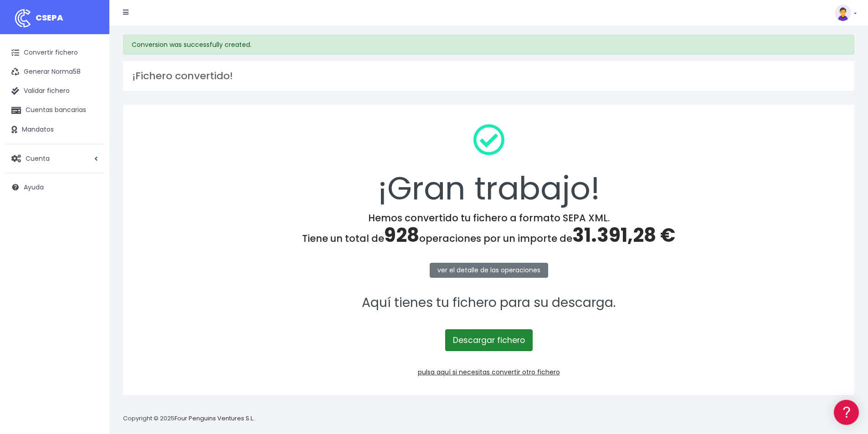 The image size is (868, 434). What do you see at coordinates (402, 235) in the screenshot?
I see `span: 928` at bounding box center [402, 235].